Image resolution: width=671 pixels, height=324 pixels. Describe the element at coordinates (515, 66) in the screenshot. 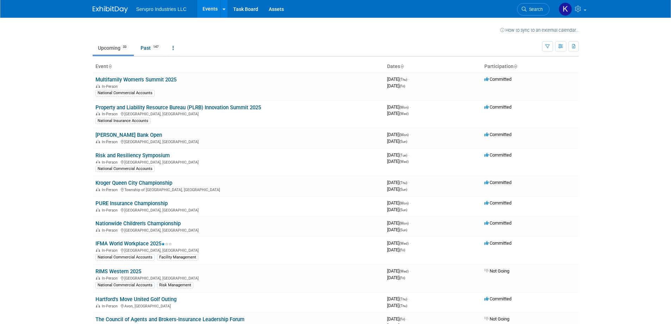

I see `a: Sort by Participation Type` at that location.